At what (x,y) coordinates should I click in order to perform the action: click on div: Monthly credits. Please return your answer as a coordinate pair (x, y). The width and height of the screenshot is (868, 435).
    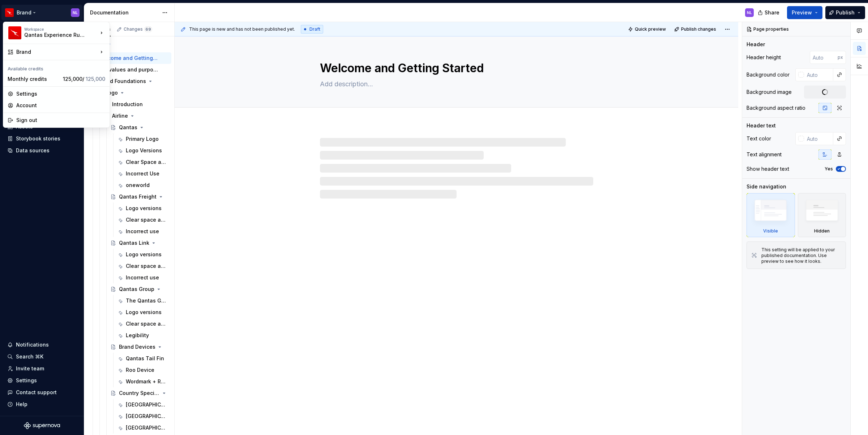
    Looking at the image, I should click on (34, 79).